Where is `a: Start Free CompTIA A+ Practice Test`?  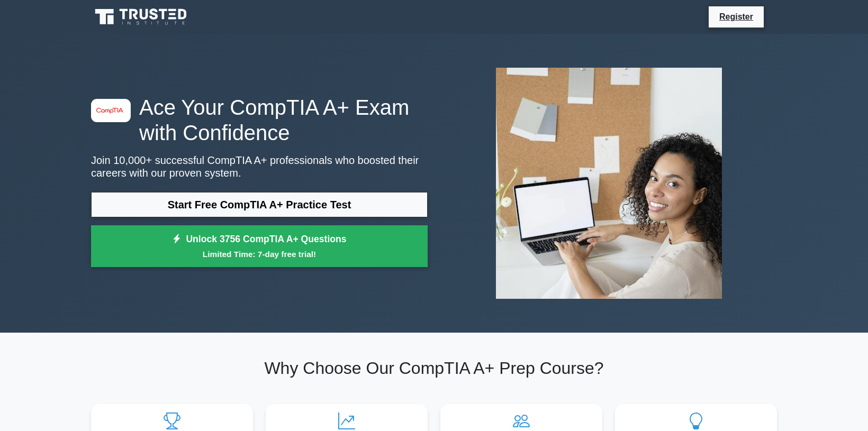 a: Start Free CompTIA A+ Practice Test is located at coordinates (260, 205).